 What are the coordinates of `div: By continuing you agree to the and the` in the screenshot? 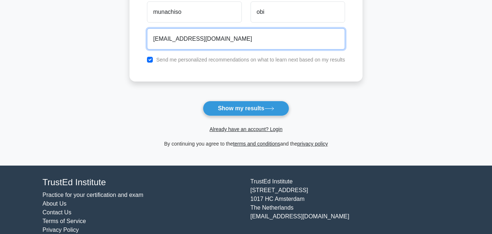 It's located at (246, 144).